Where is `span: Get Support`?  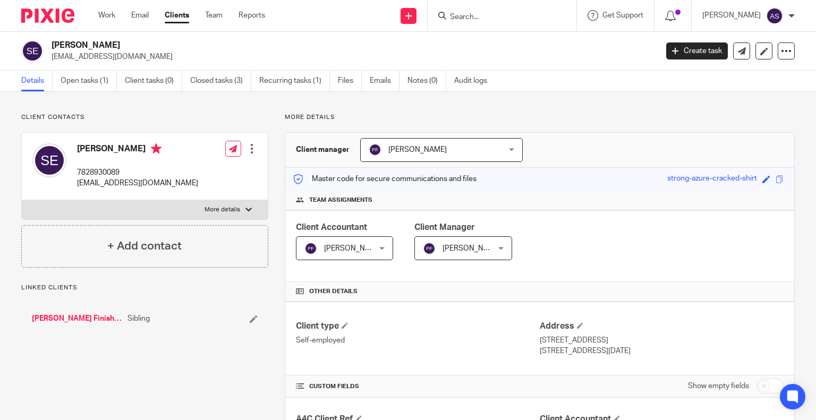
span: Get Support is located at coordinates (623, 15).